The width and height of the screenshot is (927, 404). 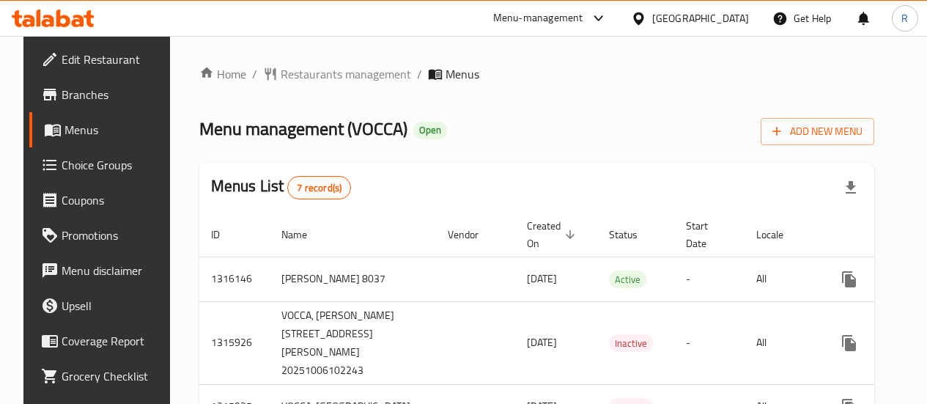 What do you see at coordinates (538, 18) in the screenshot?
I see `div: Menu-management` at bounding box center [538, 18].